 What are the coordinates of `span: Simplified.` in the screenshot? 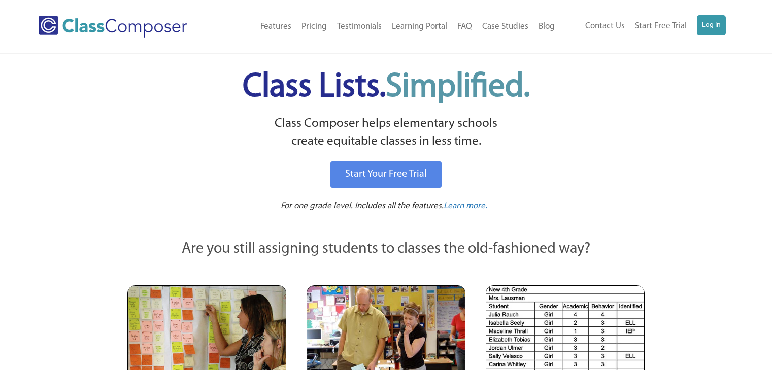 It's located at (458, 87).